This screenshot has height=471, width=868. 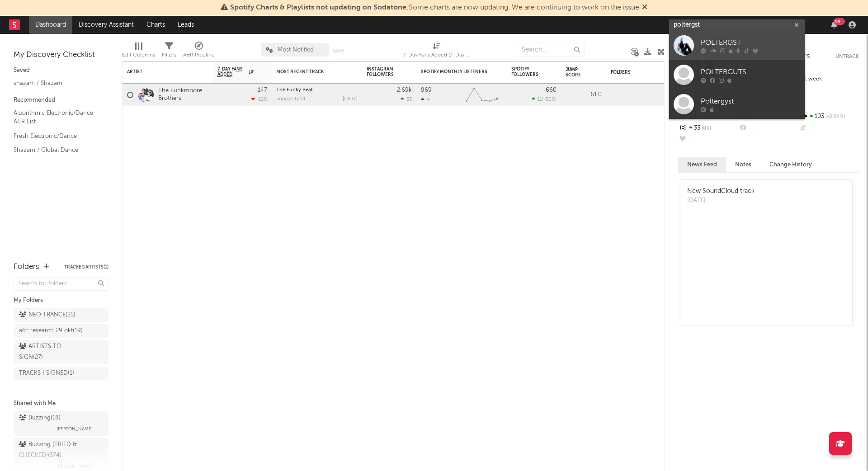 What do you see at coordinates (57, 150) in the screenshot?
I see `a: Shazam / Global Dance` at bounding box center [57, 150].